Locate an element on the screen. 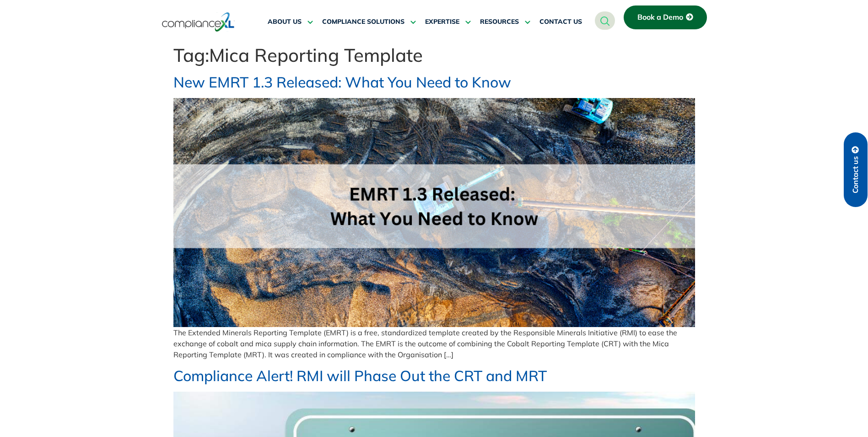 The image size is (868, 437). a: COMPLIANCE SOLUTIONS is located at coordinates (369, 22).